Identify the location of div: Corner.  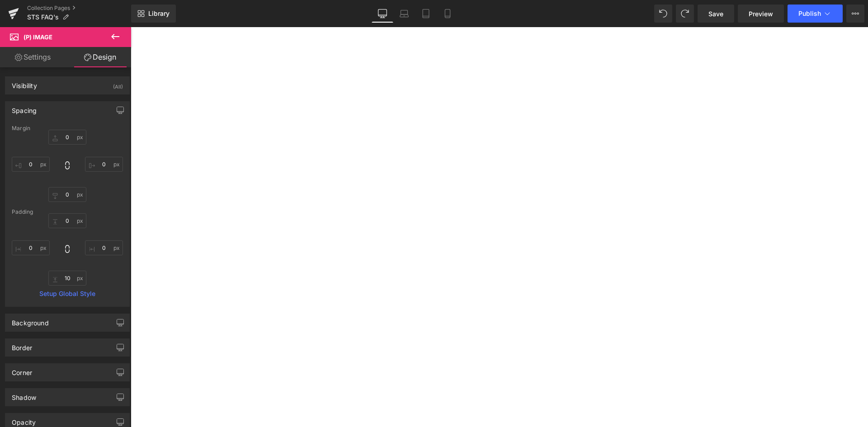
(21, 370).